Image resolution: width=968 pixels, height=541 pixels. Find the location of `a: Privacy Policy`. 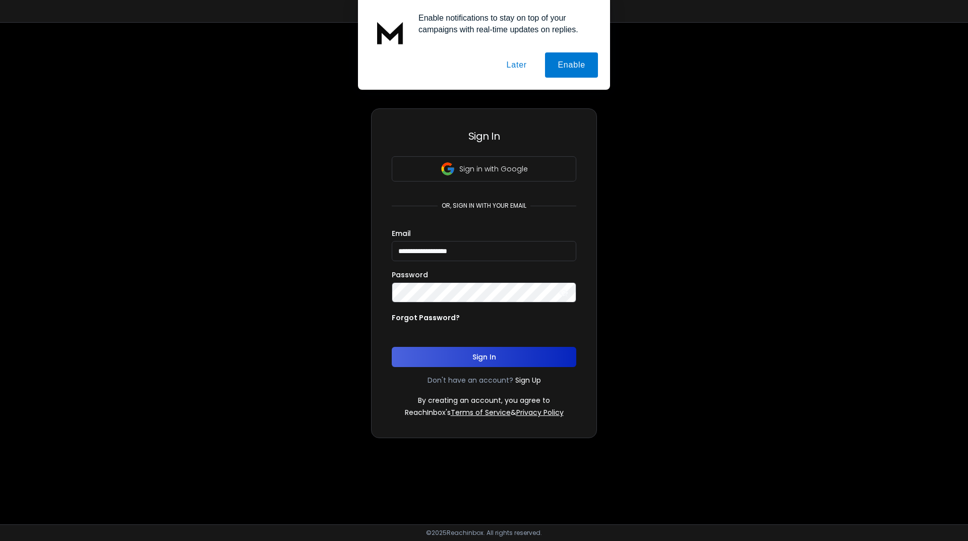

a: Privacy Policy is located at coordinates (540, 412).